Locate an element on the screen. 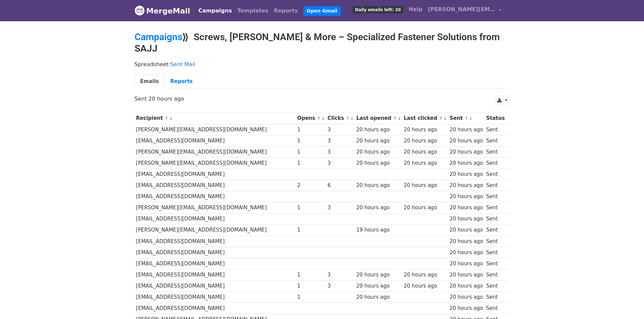  div: 2 is located at coordinates (311, 186).